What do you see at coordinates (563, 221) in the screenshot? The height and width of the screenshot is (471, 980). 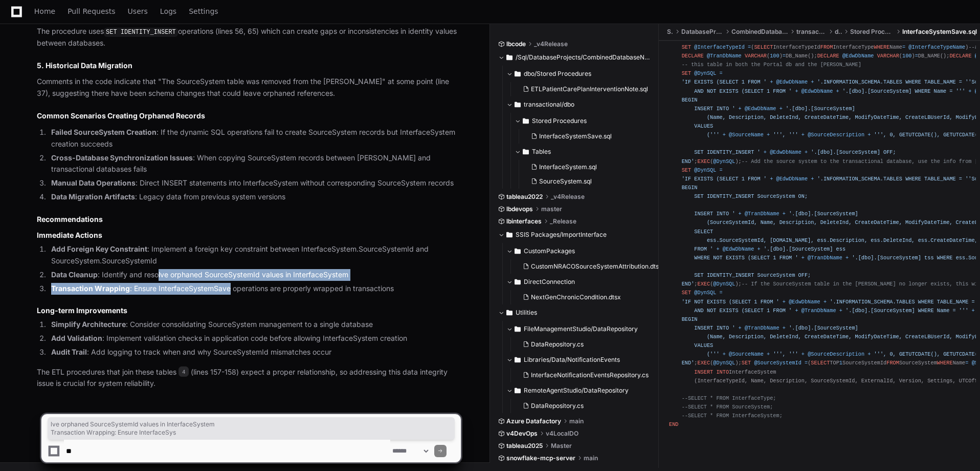 I see `span: _Release` at bounding box center [563, 221].